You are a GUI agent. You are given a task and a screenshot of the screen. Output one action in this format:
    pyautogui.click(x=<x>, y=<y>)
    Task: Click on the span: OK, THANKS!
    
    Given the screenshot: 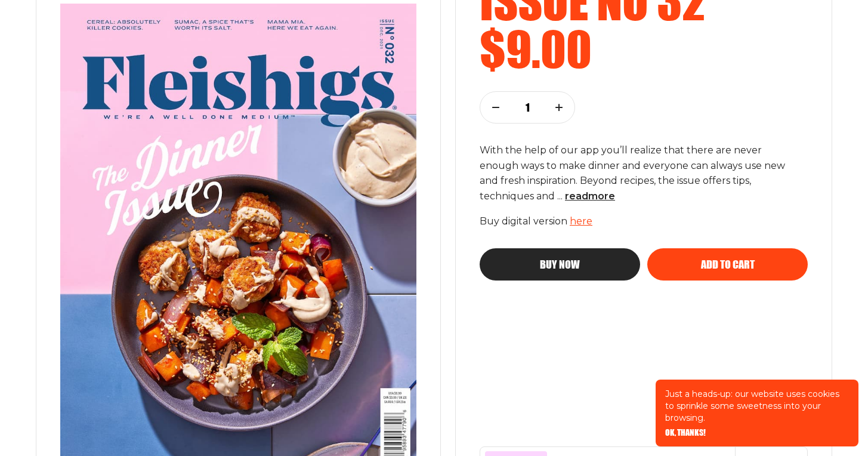 What is the action you would take?
    pyautogui.click(x=685, y=433)
    